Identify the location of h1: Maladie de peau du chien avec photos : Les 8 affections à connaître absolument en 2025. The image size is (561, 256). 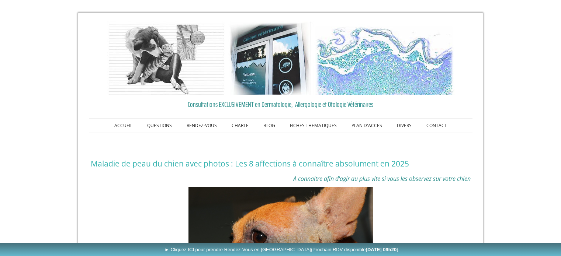
(281, 164).